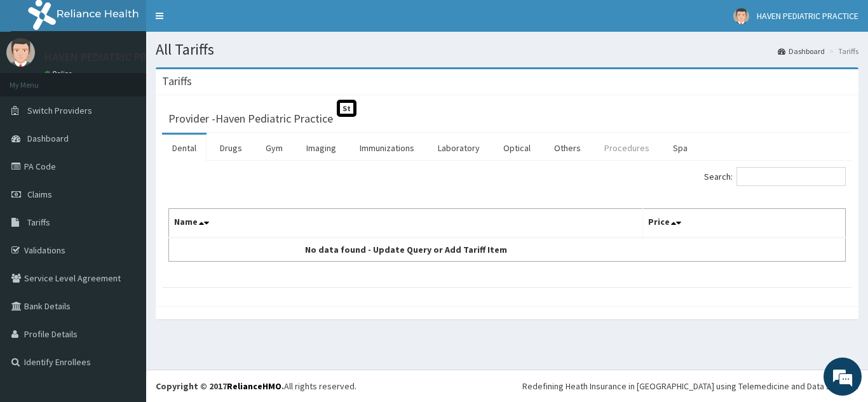 The height and width of the screenshot is (402, 868). What do you see at coordinates (506, 385) in the screenshot?
I see `footer: All rights reserved.` at bounding box center [506, 385].